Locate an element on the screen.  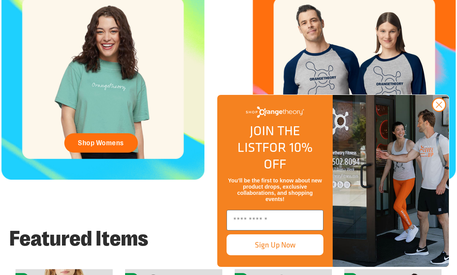
button: Sign Up Now is located at coordinates (275, 245).